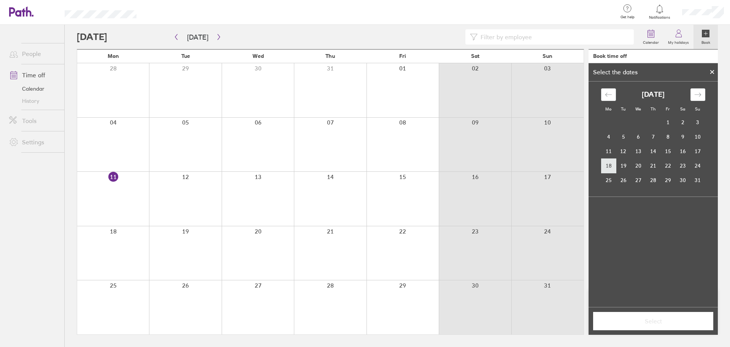  What do you see at coordinates (683, 122) in the screenshot?
I see `td: Choose Saturday, August 2, 2025 as your check-in date. It’s available.` at bounding box center [683, 122].